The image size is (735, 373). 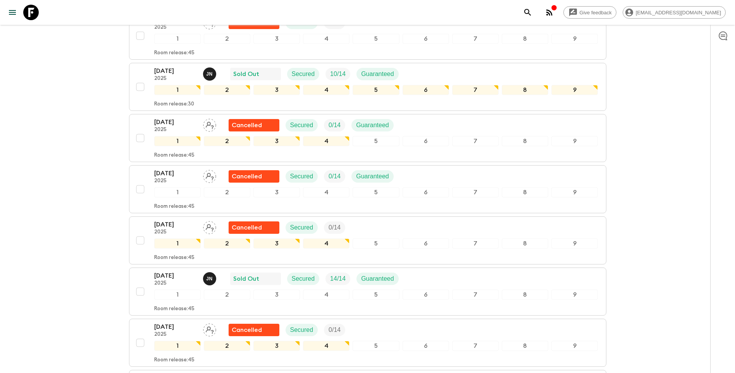 I want to click on button: JN, so click(x=210, y=279).